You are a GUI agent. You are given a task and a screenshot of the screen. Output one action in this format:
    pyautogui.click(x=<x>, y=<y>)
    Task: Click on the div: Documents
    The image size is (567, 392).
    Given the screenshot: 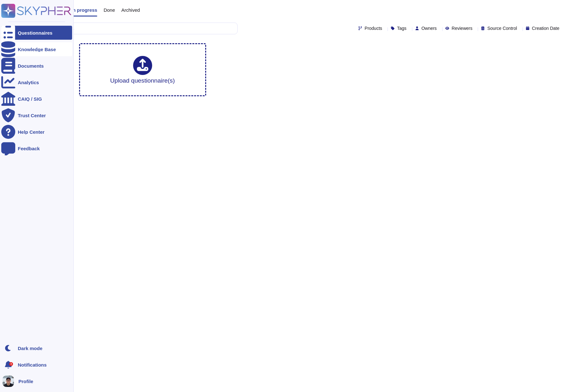 What is the action you would take?
    pyautogui.click(x=31, y=66)
    